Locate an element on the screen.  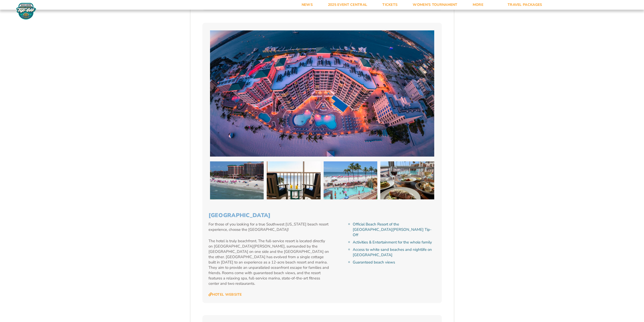
li: Activities & Entertainment for the whole family is located at coordinates (394, 242).